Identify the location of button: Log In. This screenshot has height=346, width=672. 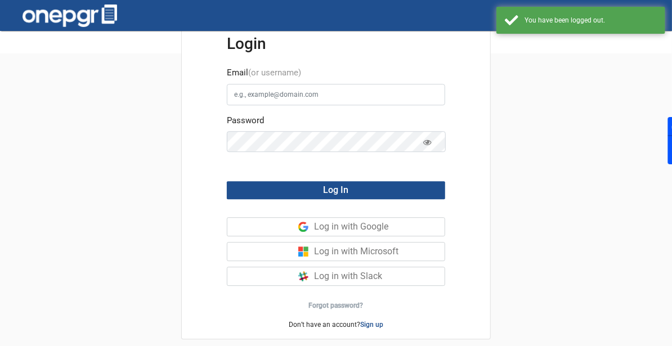
(336, 190).